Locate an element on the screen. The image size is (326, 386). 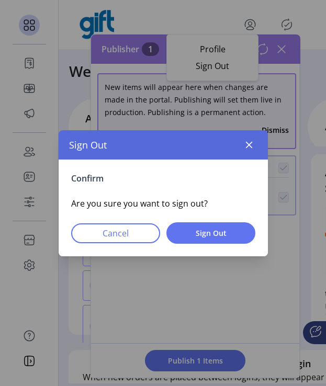
p: Confirm is located at coordinates (163, 178).